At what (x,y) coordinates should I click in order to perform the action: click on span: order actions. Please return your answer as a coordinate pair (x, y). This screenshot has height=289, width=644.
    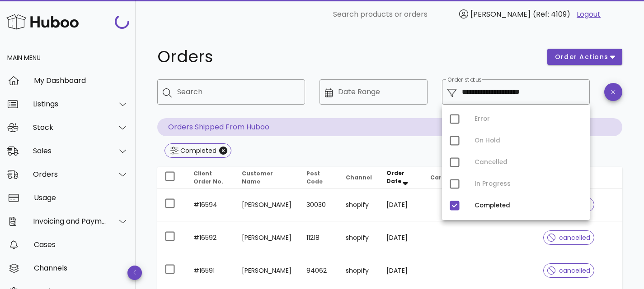
    Looking at the image, I should click on (582, 57).